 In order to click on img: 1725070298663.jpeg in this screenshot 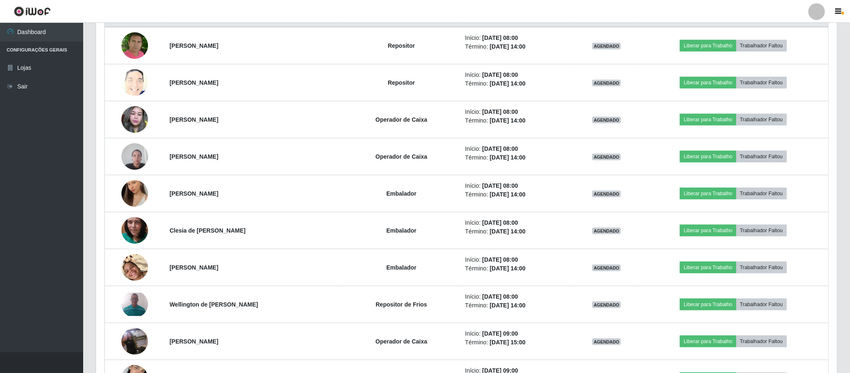, I will do `click(135, 342)`.